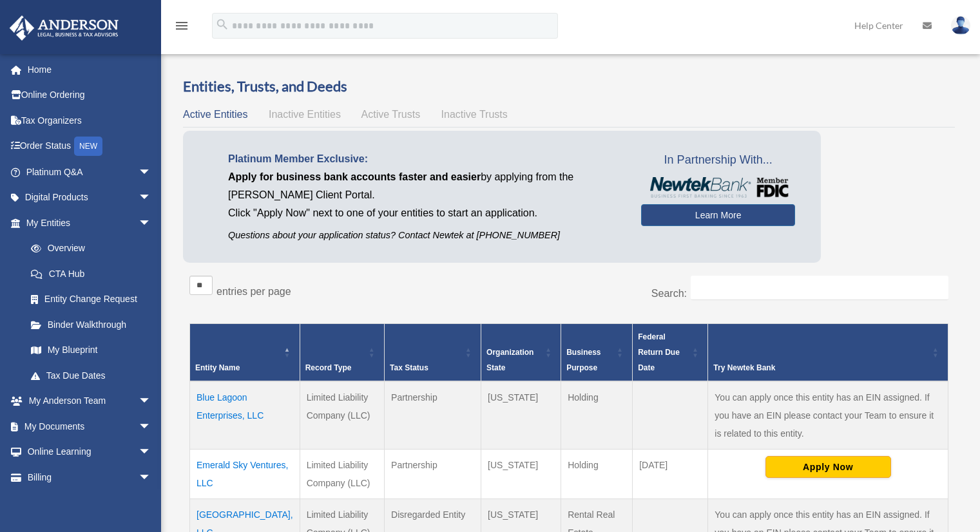 This screenshot has height=532, width=980. What do you see at coordinates (355, 176) in the screenshot?
I see `span: Apply for business bank accounts faster and easier` at bounding box center [355, 176].